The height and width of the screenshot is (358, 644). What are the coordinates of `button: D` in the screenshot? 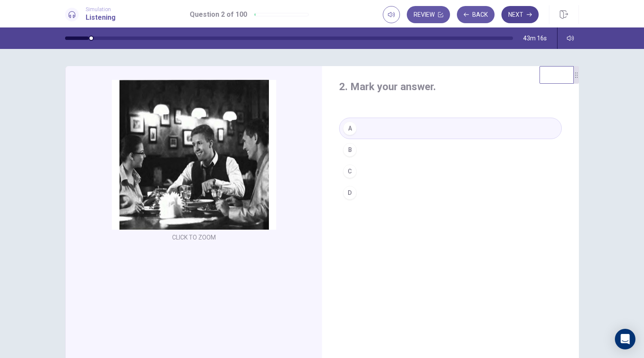 It's located at (450, 192).